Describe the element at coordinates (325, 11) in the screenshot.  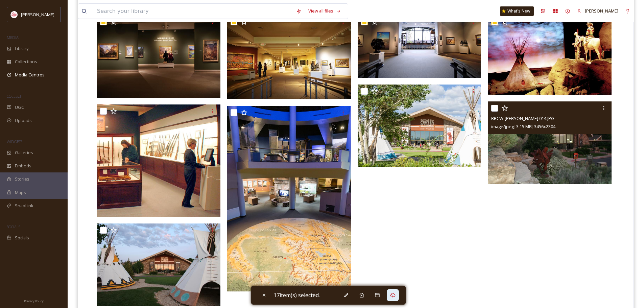
I see `div: View all files` at that location.